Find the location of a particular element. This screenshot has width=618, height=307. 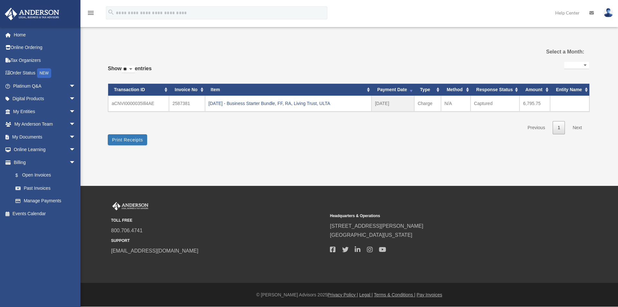

div: NEW is located at coordinates (44, 73).